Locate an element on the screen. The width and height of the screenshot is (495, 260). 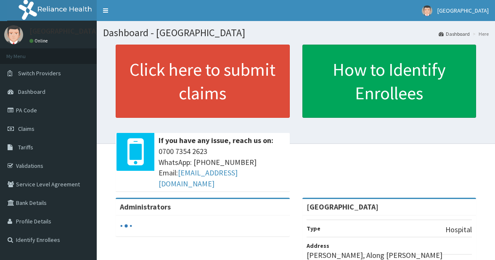
b: Administrators is located at coordinates (145, 206).